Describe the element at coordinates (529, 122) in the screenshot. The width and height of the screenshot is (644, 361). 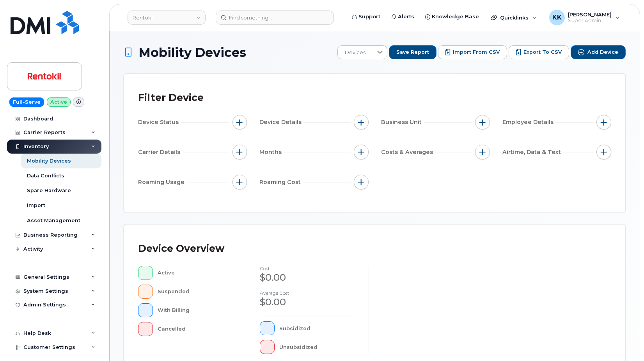
I see `span: Employee Details` at that location.